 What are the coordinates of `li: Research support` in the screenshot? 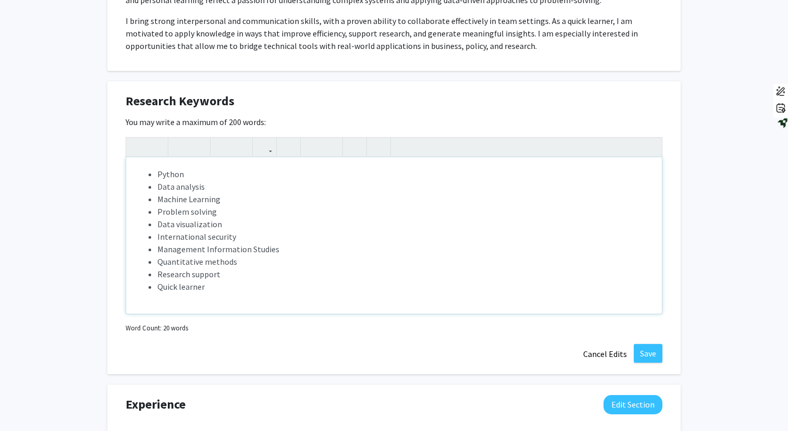 It's located at (405, 274).